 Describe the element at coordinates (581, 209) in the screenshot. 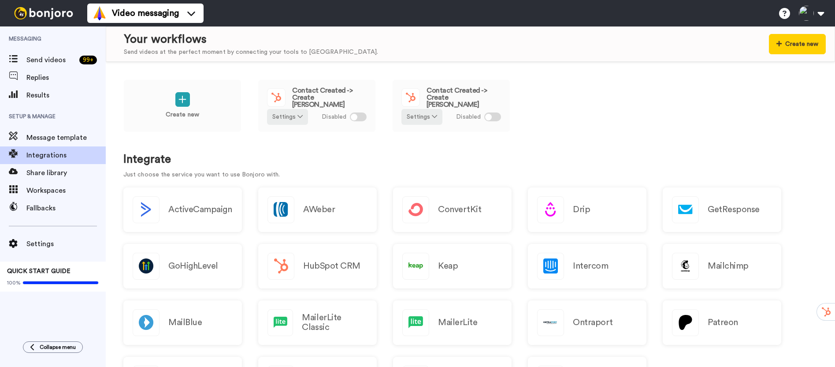

I see `h2: Drip` at that location.